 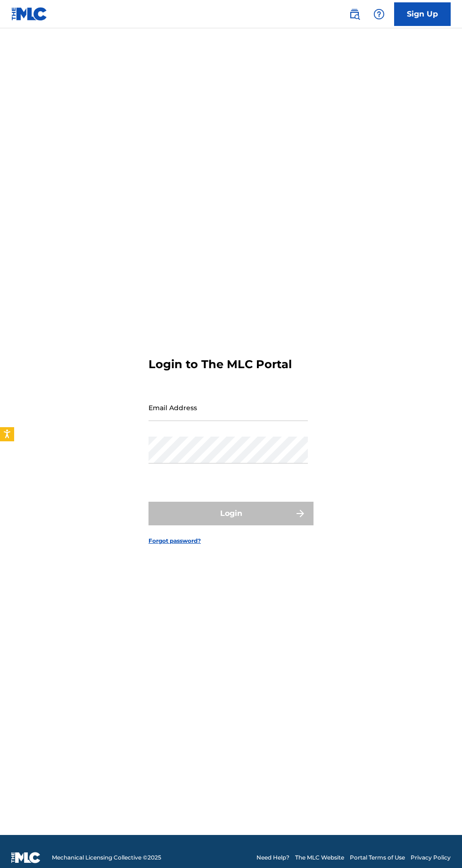 What do you see at coordinates (273, 857) in the screenshot?
I see `a: Need Help?` at bounding box center [273, 857].